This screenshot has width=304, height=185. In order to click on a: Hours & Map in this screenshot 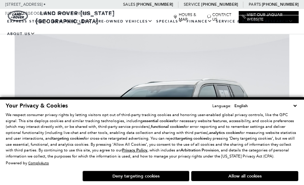, I will do `click(189, 17)`.